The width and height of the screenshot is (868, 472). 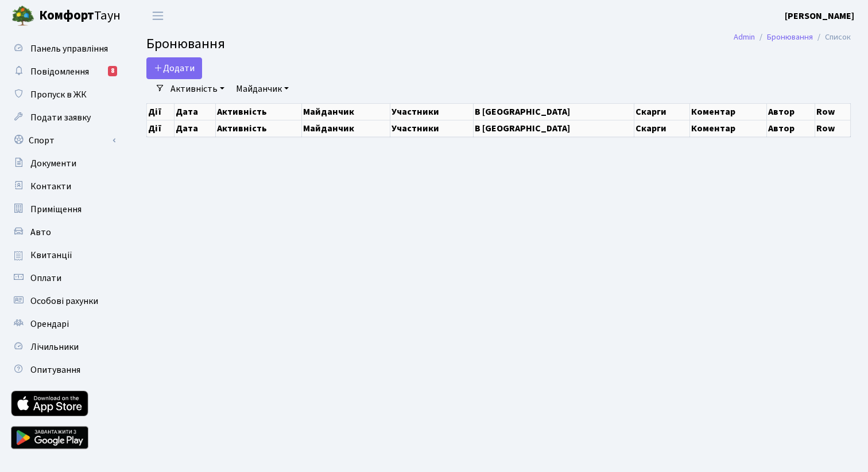 What do you see at coordinates (793, 38) in the screenshot?
I see `nav: breadcrumb` at bounding box center [793, 38].